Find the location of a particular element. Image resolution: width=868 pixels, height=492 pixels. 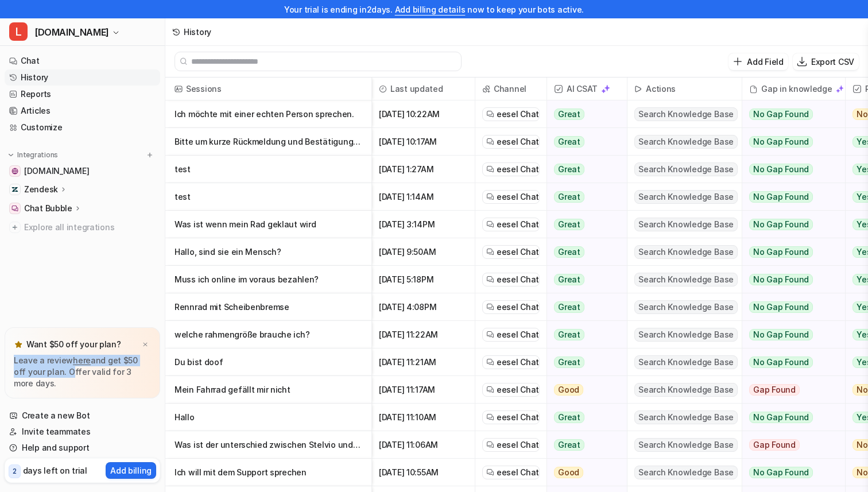

p: Export CSV is located at coordinates (832, 61).